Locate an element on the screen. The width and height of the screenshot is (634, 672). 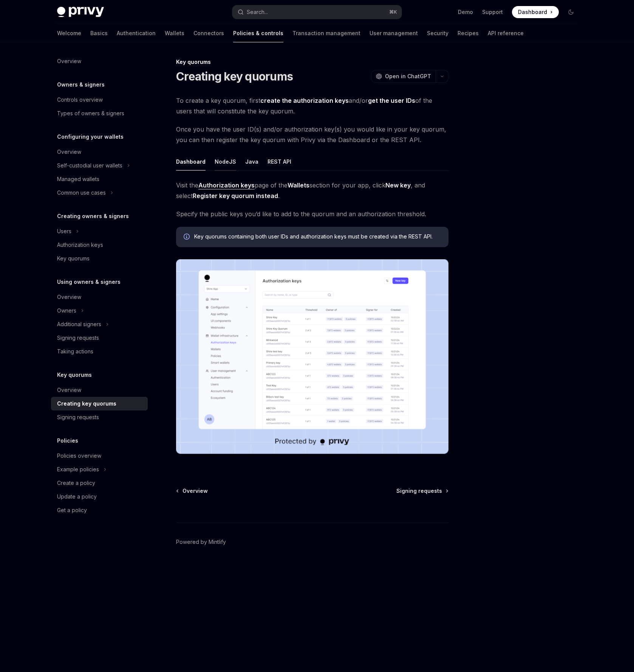
div: Create a policy is located at coordinates (76, 483).